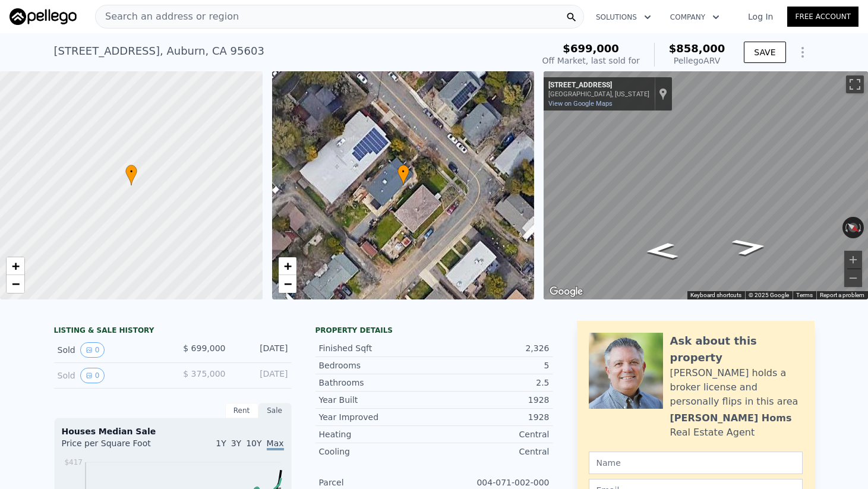 This screenshot has height=489, width=868. I want to click on path: Go Southeast, College Way, so click(661, 251).